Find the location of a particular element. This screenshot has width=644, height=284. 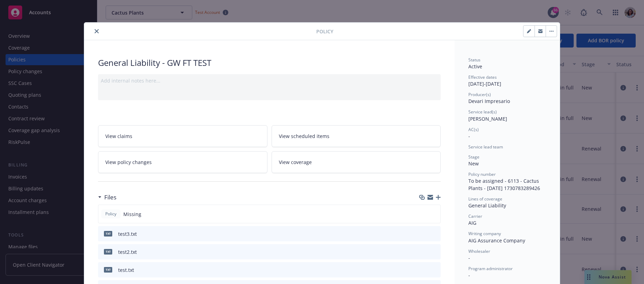

span: Missing is located at coordinates (132, 214).